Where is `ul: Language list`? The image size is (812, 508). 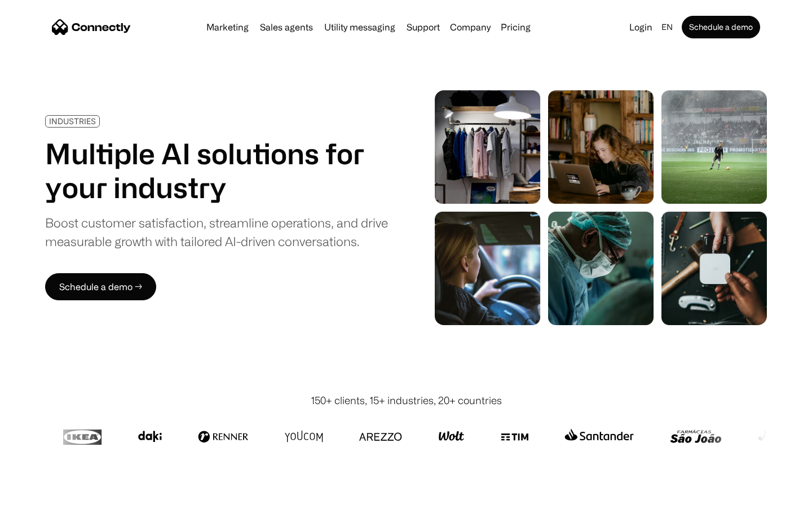 ul: Language list is located at coordinates (45, 496).